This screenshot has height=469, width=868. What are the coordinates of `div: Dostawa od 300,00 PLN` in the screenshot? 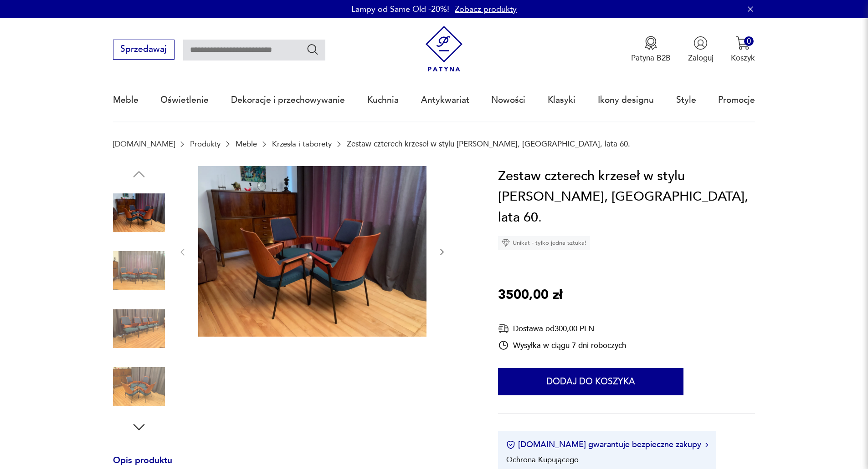 It's located at (562, 329).